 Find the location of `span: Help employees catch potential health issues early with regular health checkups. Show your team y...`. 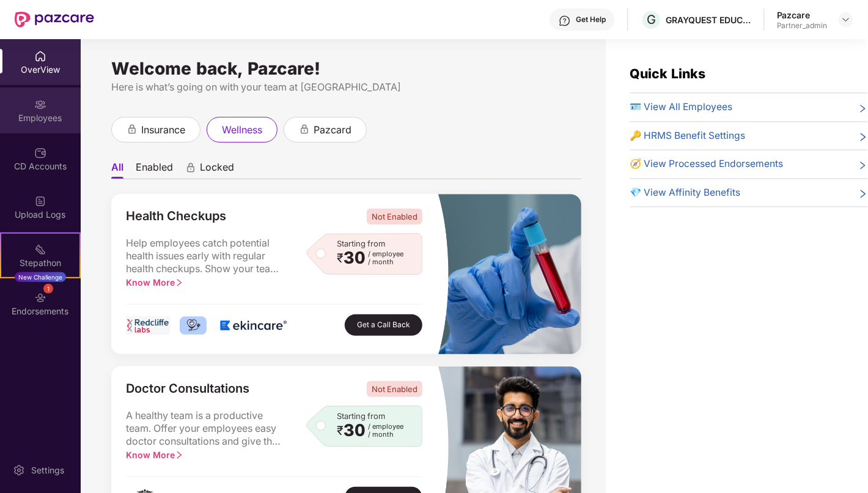

span: Help employees catch potential health issues early with regular health checkups. Show your team y... is located at coordinates (205, 256).